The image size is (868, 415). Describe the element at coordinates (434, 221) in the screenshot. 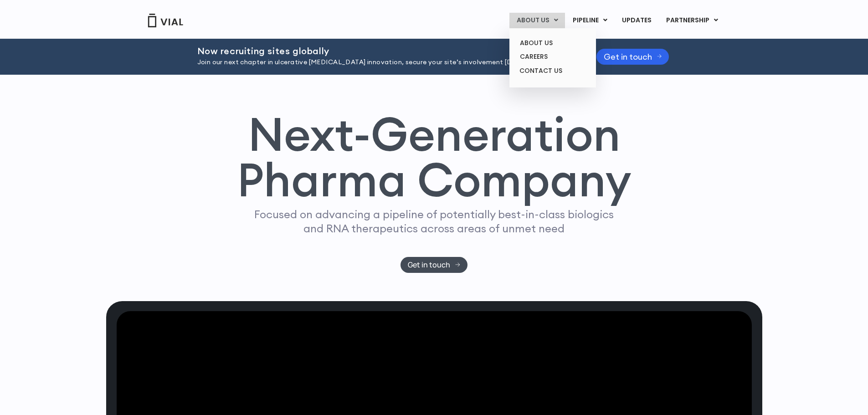

I see `p: Focused on advancing a pipeline of potentially best-in-class biologics and RNA therapeutics acros...` at that location.